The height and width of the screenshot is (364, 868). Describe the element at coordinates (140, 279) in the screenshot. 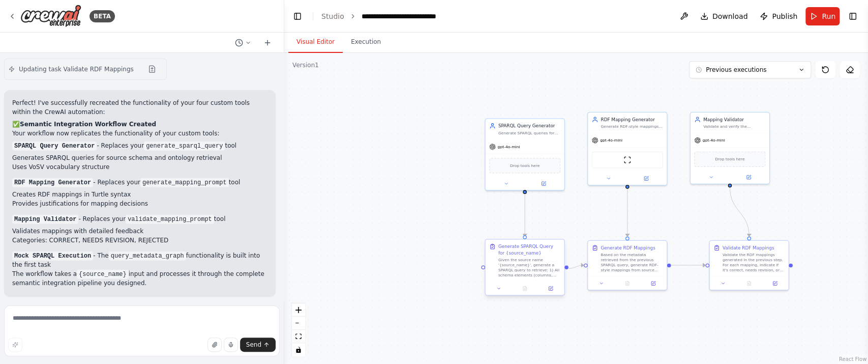

I see `p: The workflow takes a input and processes it through the complete semantic integration pipeline yo...` at that location.